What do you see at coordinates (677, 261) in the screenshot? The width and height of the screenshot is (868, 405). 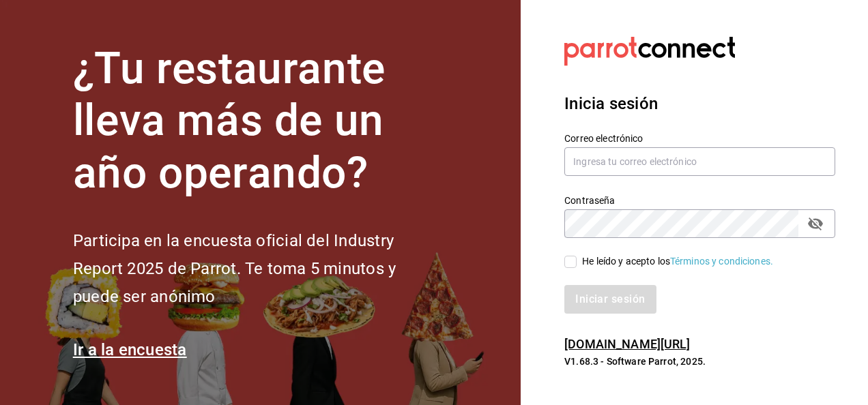 I see `div: He leído y acepto los` at bounding box center [677, 261].